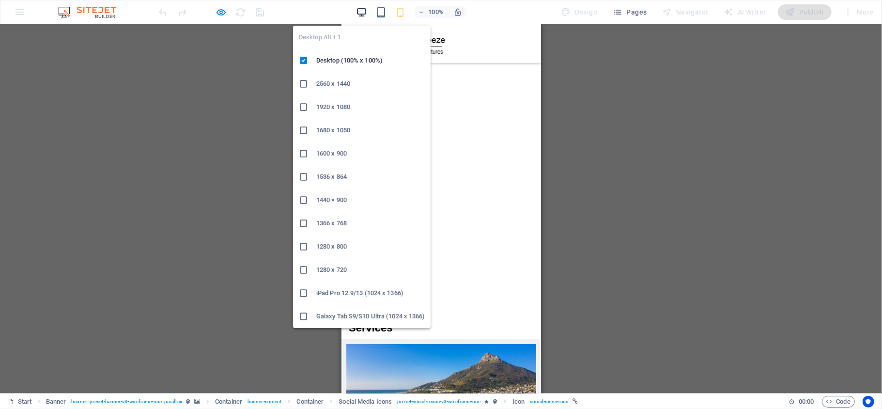 The width and height of the screenshot is (882, 409). Describe the element at coordinates (370, 84) in the screenshot. I see `h6: 2560 x 1440` at that location.